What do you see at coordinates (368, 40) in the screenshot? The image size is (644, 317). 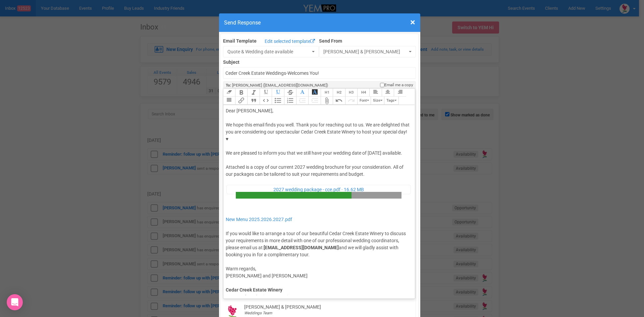 I see `label: Send From` at bounding box center [368, 40].